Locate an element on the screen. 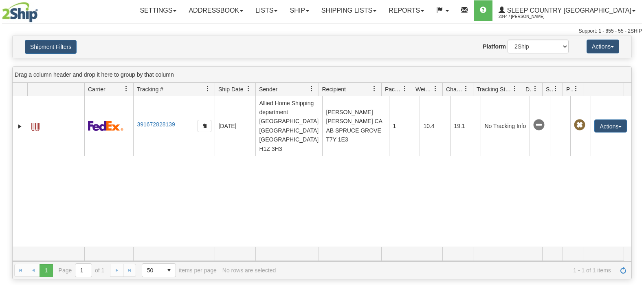  a: 391672828139 is located at coordinates (156, 124).